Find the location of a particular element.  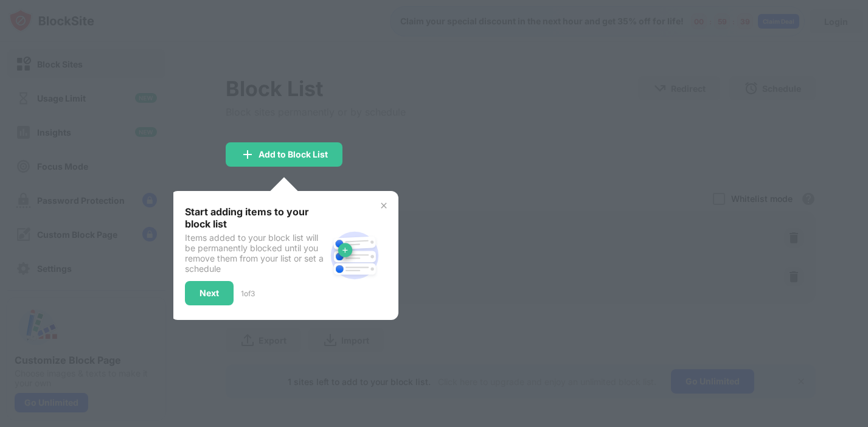

div: 1 of 3 is located at coordinates (247, 293).